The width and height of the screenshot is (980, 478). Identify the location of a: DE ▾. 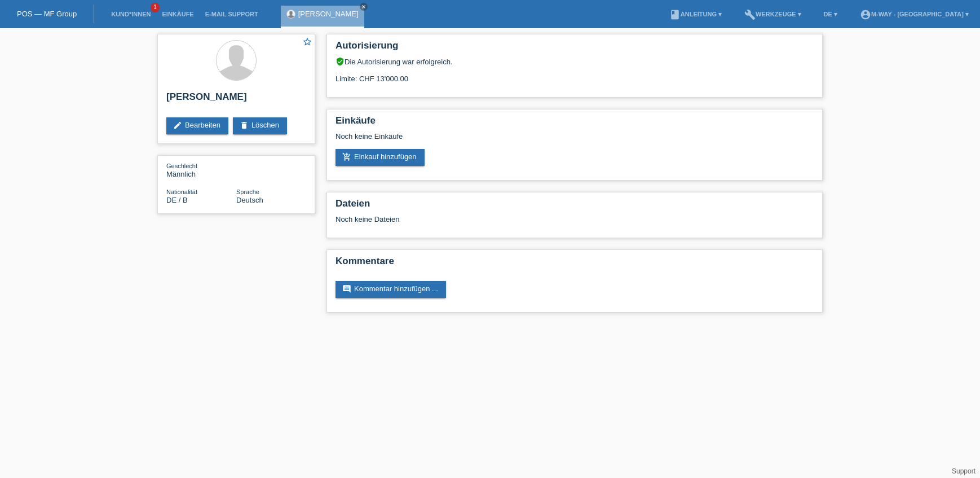
(831, 14).